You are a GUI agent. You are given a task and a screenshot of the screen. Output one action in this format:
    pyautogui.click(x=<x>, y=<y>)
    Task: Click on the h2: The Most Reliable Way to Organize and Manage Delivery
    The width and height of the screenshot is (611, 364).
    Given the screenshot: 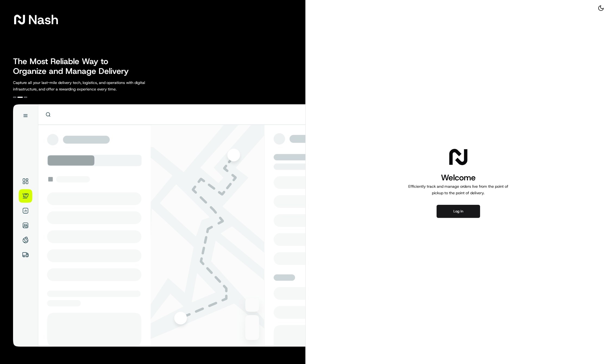 What is the action you would take?
    pyautogui.click(x=74, y=66)
    